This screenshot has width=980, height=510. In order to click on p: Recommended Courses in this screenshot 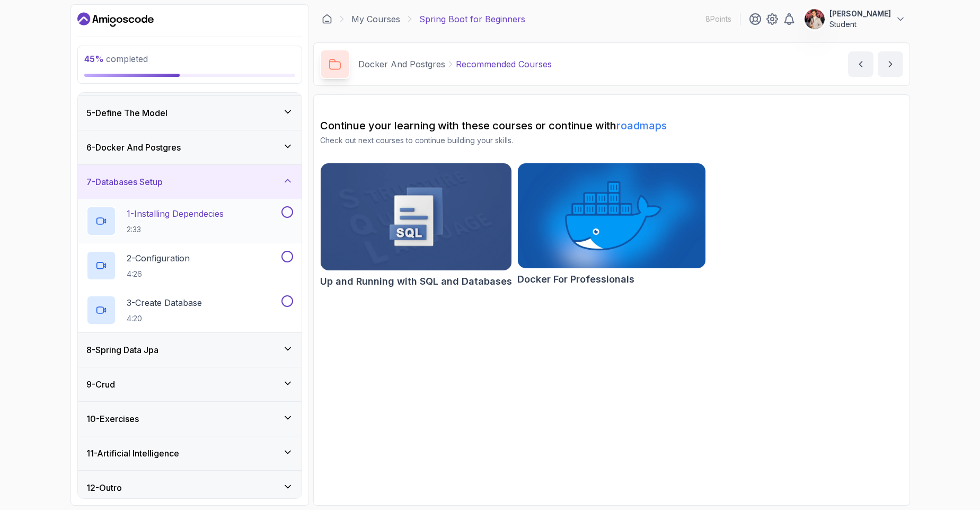, I will do `click(503, 64)`.